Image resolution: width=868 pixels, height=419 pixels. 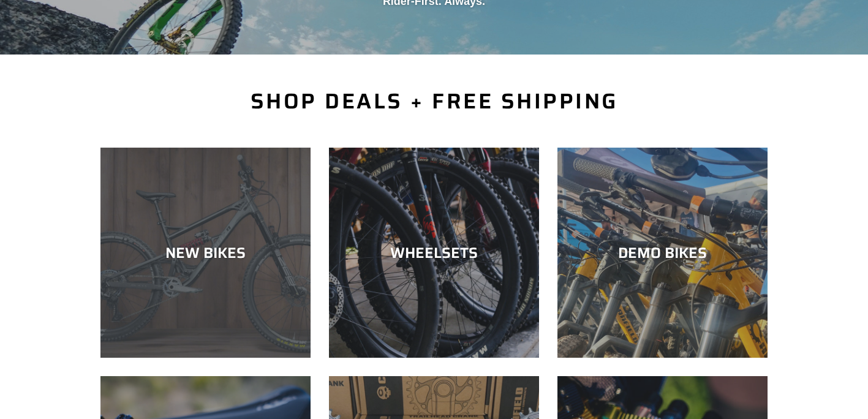 I want to click on div: WHEELSETS, so click(x=434, y=253).